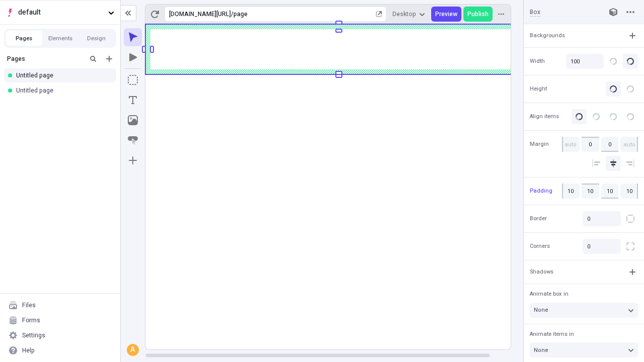  What do you see at coordinates (540, 144) in the screenshot?
I see `span: Margin` at bounding box center [540, 144].